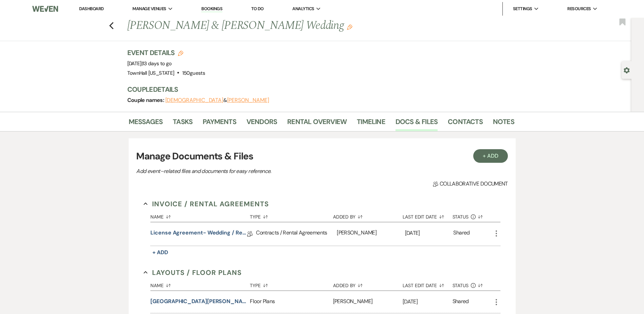  What do you see at coordinates (291, 302) in the screenshot?
I see `div: Floor Plans` at bounding box center [291, 302].